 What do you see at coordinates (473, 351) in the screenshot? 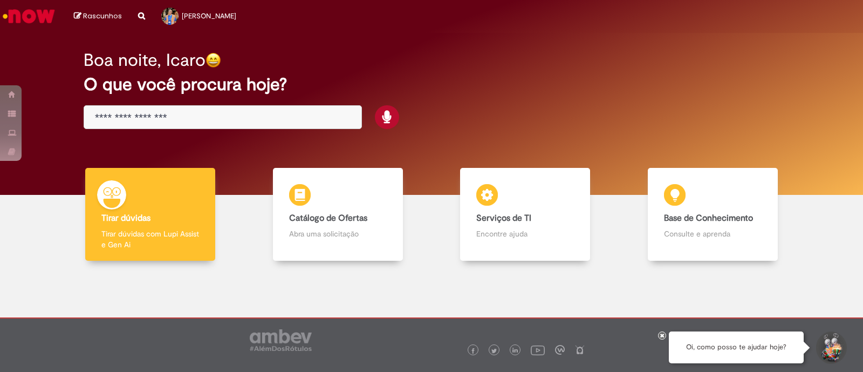
I see `img: logo_footer_facebook.png` at bounding box center [473, 351].